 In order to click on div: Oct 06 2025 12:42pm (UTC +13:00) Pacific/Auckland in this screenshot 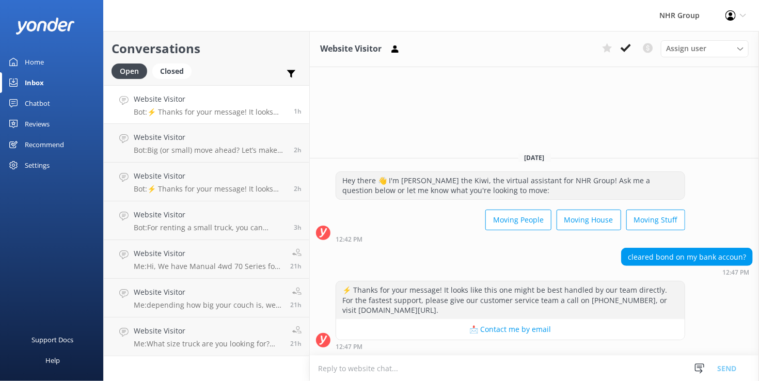, I will do `click(510, 239)`.